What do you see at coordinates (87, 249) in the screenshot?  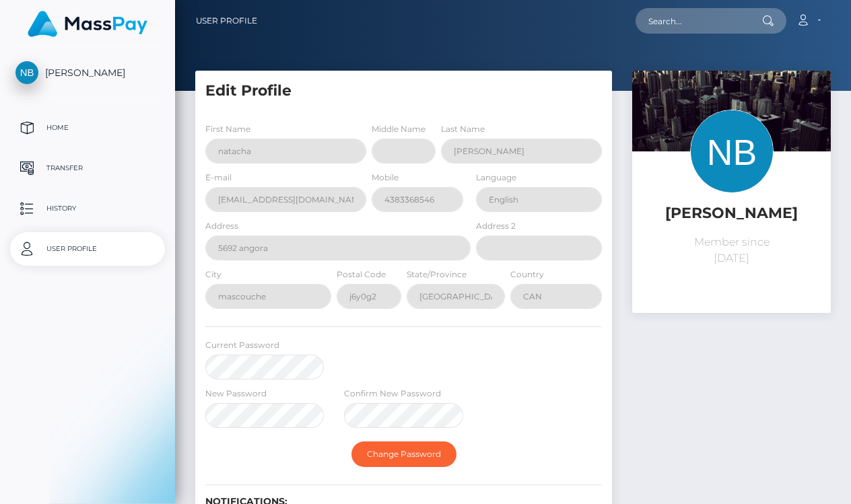 I see `p: User Profile` at bounding box center [87, 249].